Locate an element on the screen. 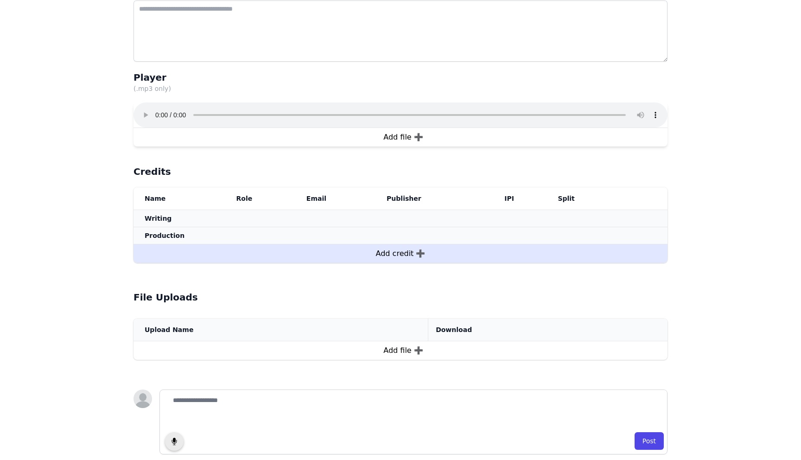  button: Post is located at coordinates (649, 441).